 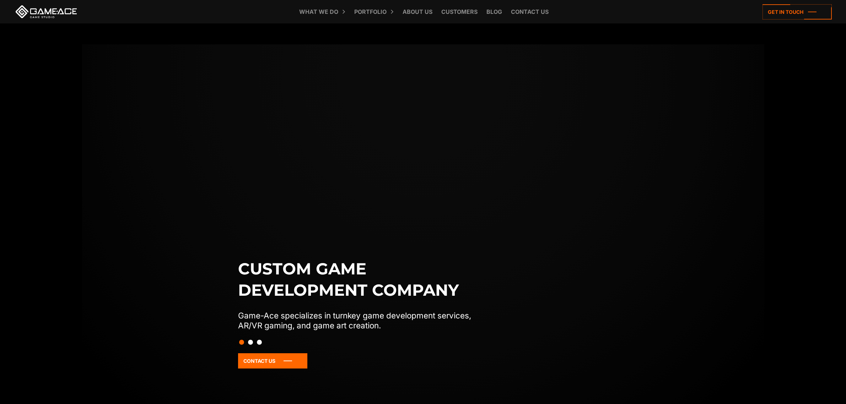 I want to click on button: Slide 1, so click(x=242, y=342).